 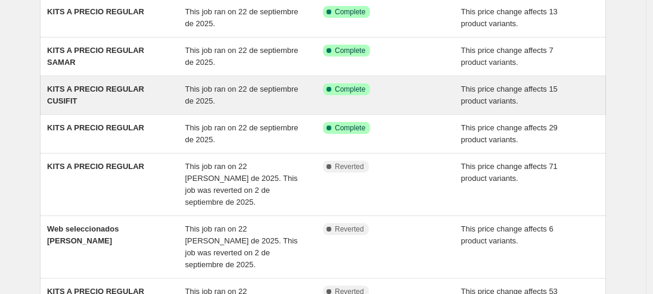 I want to click on span: This price change affects 15 product variants., so click(x=509, y=95).